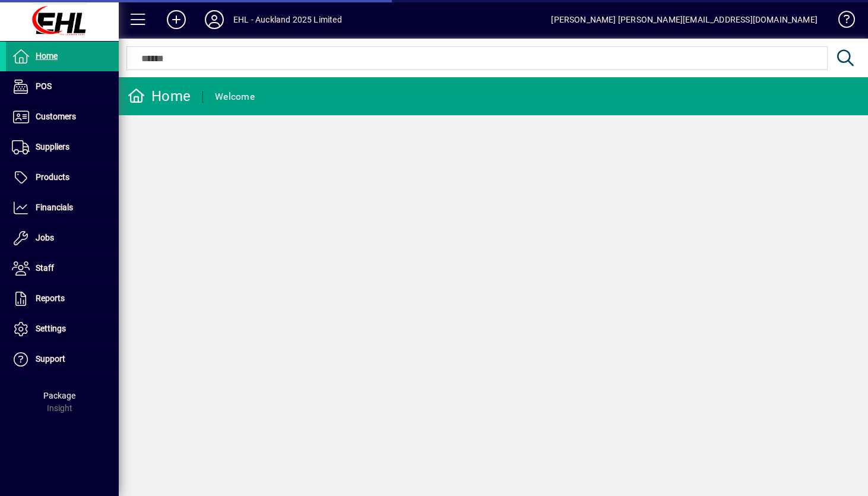 The width and height of the screenshot is (868, 496). What do you see at coordinates (62, 238) in the screenshot?
I see `a: Jobs` at bounding box center [62, 238].